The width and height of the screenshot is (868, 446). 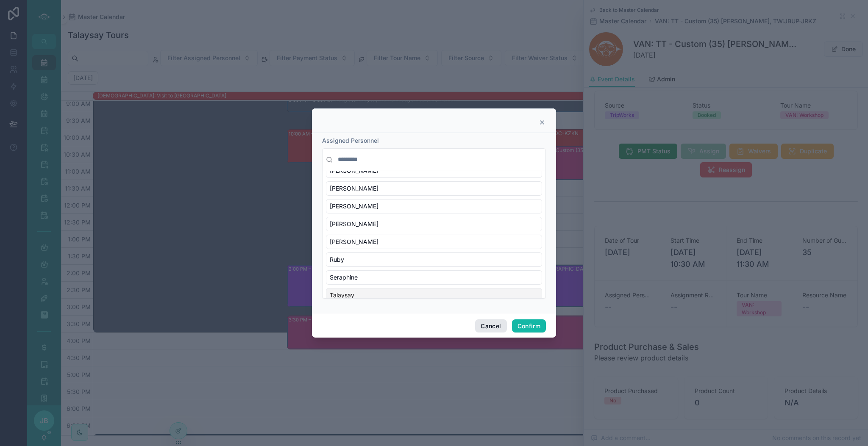 What do you see at coordinates (434, 234) in the screenshot?
I see `div: Suggestions` at bounding box center [434, 234].